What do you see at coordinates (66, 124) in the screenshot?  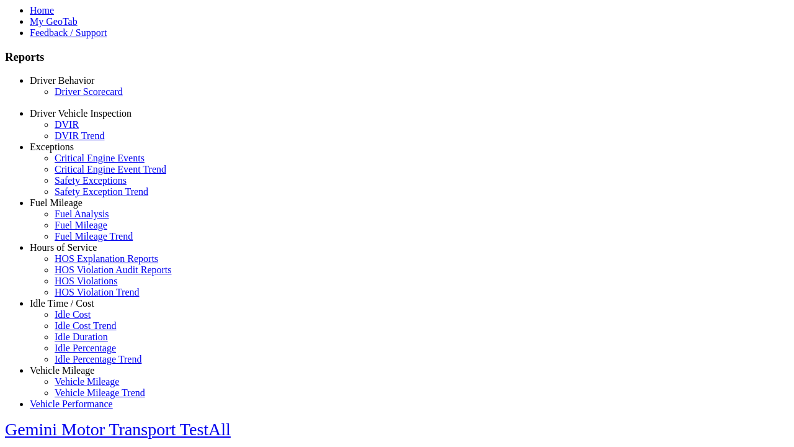 I see `a: DVIR` at bounding box center [66, 124].